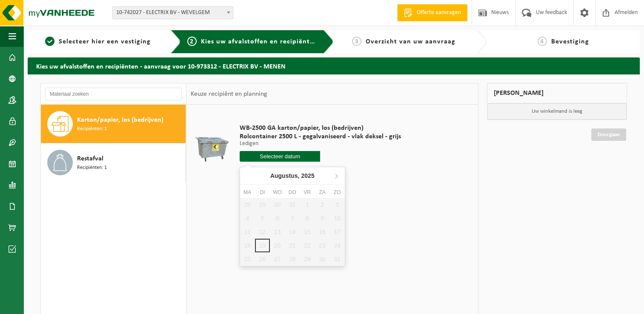 The height and width of the screenshot is (314, 644). I want to click on p: Uw winkelmand is leeg, so click(557, 112).